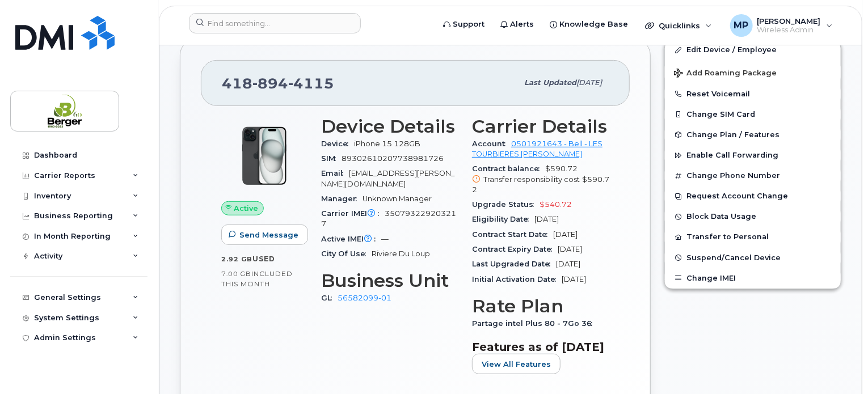 Image resolution: width=868 pixels, height=394 pixels. I want to click on span: Contract balance, so click(508, 168).